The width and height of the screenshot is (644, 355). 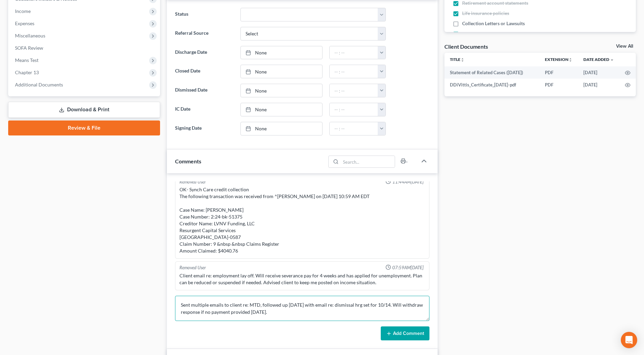 I want to click on span: Means Test, so click(x=26, y=60).